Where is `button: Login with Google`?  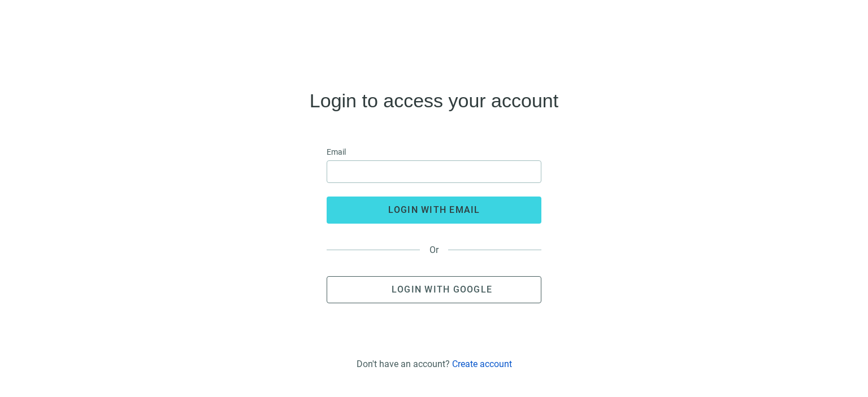
button: Login with Google is located at coordinates (434, 290).